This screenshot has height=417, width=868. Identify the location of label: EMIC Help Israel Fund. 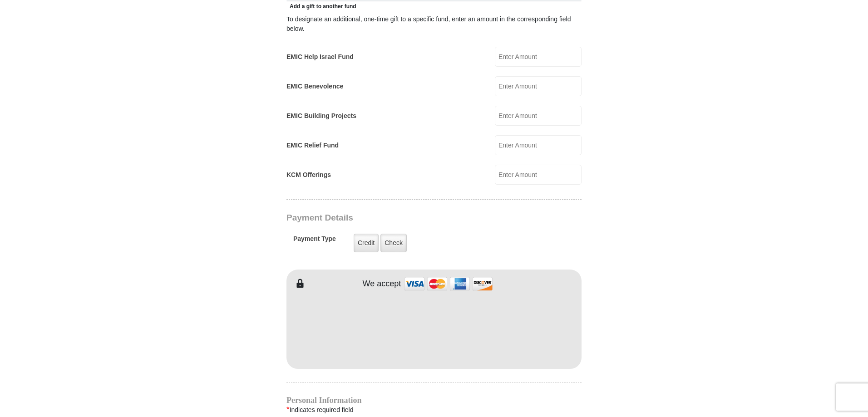
(320, 57).